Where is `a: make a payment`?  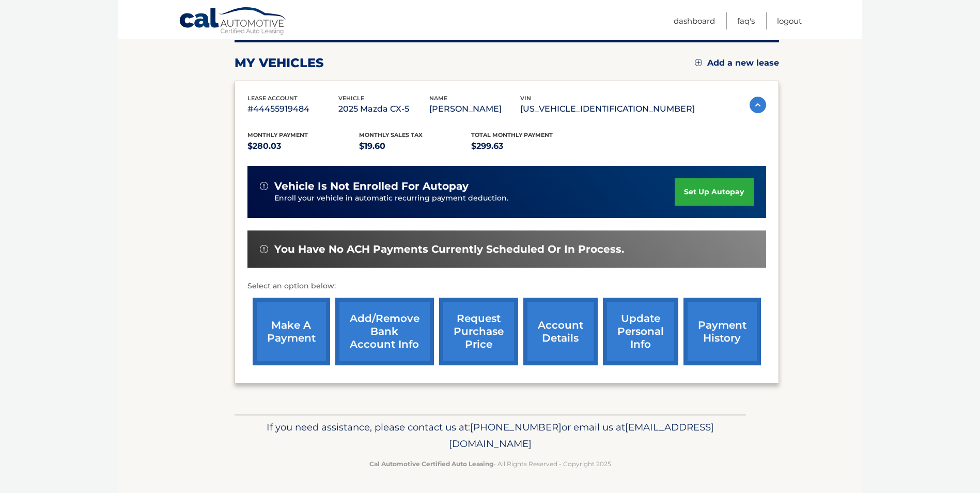 a: make a payment is located at coordinates (291, 331).